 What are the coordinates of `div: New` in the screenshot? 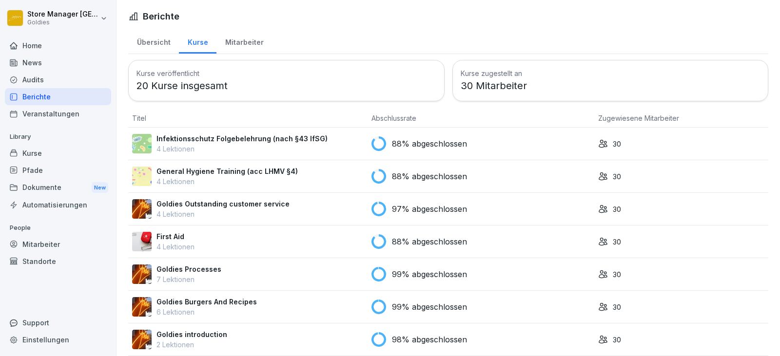 It's located at (100, 188).